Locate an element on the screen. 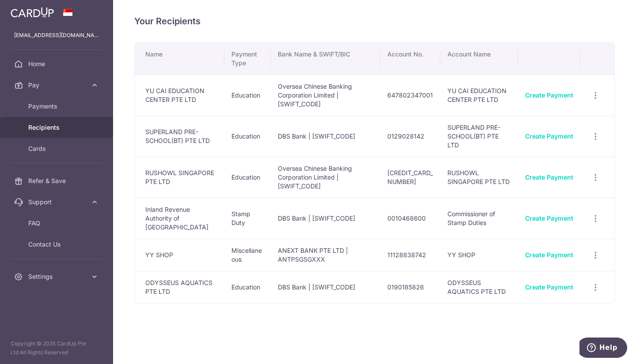  td: 0010468600 is located at coordinates (410, 218).